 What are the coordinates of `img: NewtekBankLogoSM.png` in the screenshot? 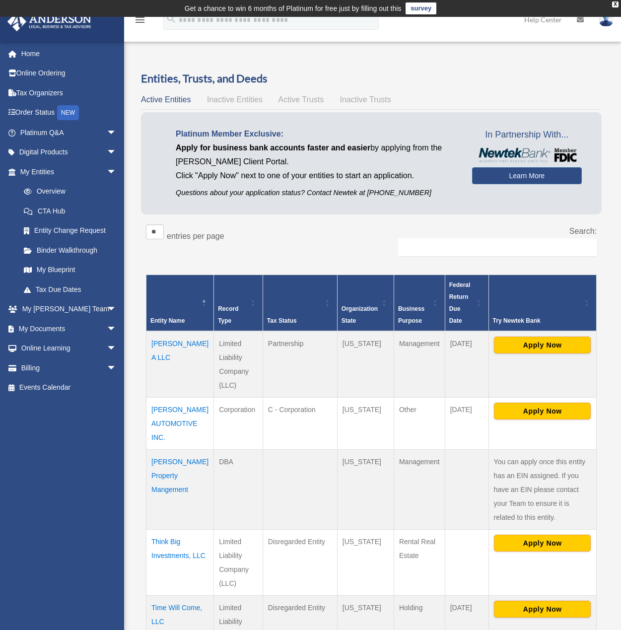 It's located at (527, 155).